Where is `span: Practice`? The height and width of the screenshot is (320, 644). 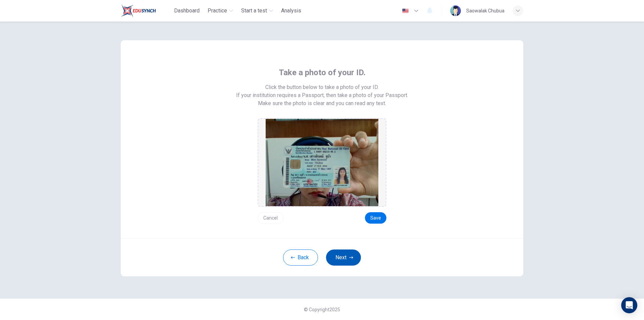
span: Practice is located at coordinates (218, 11).